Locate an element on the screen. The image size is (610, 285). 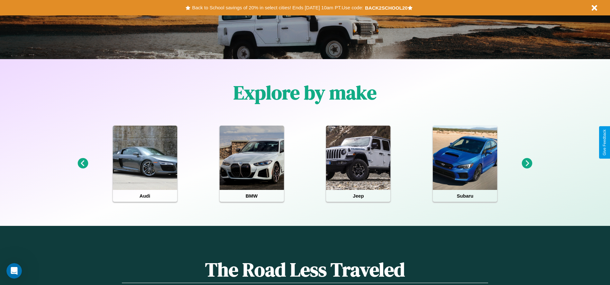
div: Give Feedback is located at coordinates (605, 143).